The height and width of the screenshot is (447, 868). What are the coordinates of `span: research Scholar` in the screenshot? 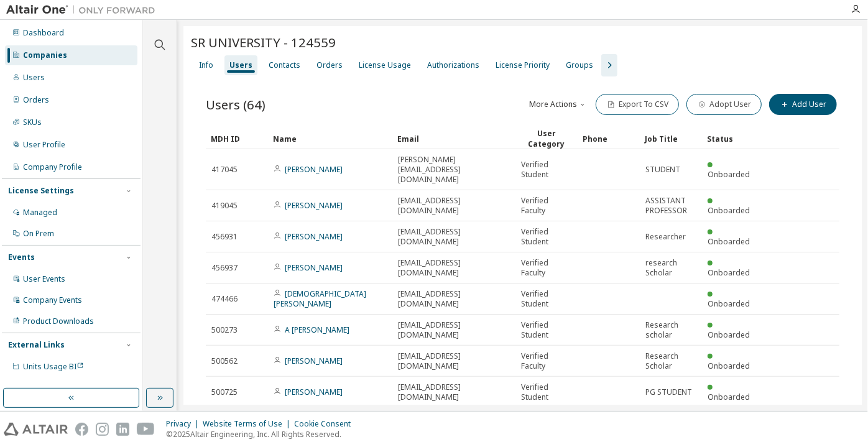 It's located at (671, 268).